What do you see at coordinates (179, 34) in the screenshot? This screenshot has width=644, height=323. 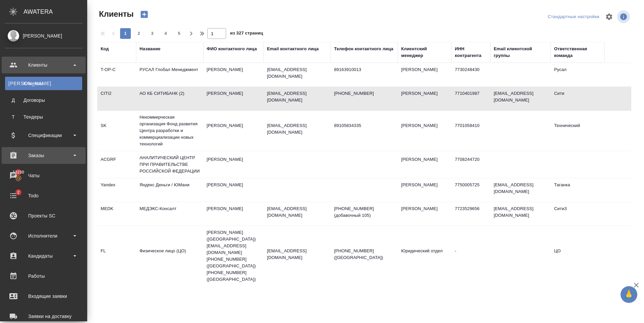 I see `span: 5` at bounding box center [179, 34].